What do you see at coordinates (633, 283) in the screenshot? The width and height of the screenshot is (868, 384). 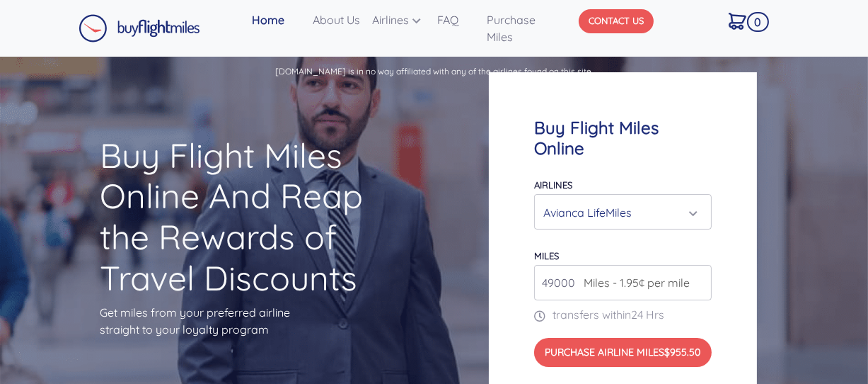 I see `span: Miles - 1.95¢ per mile` at bounding box center [633, 283].